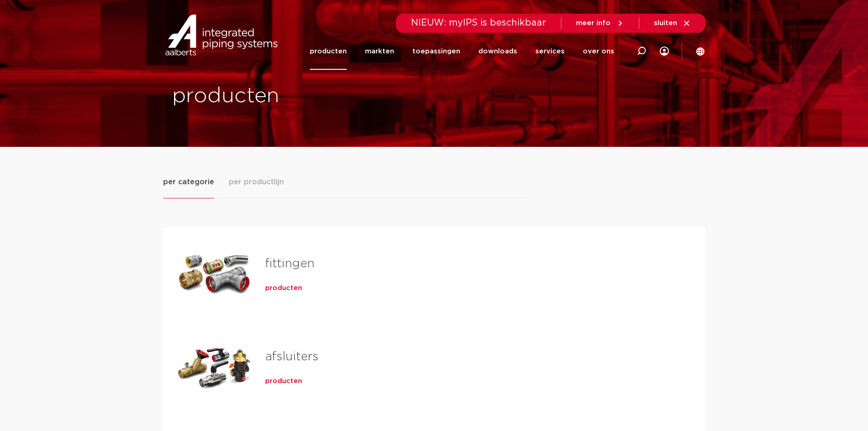 The image size is (868, 431). I want to click on a: downloads, so click(497, 51).